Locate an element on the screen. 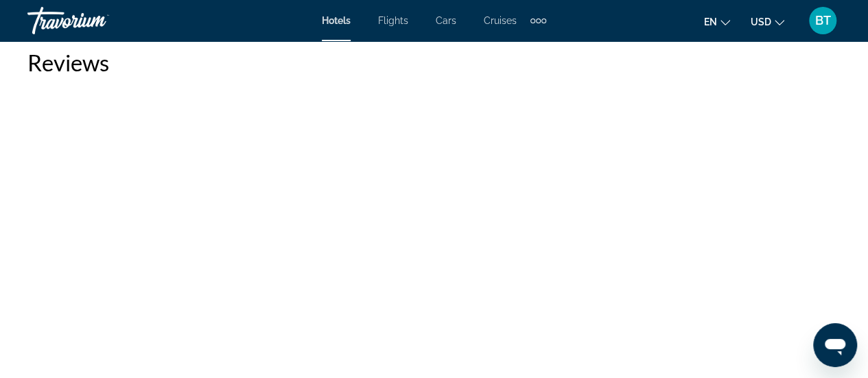  span: USD is located at coordinates (761, 22).